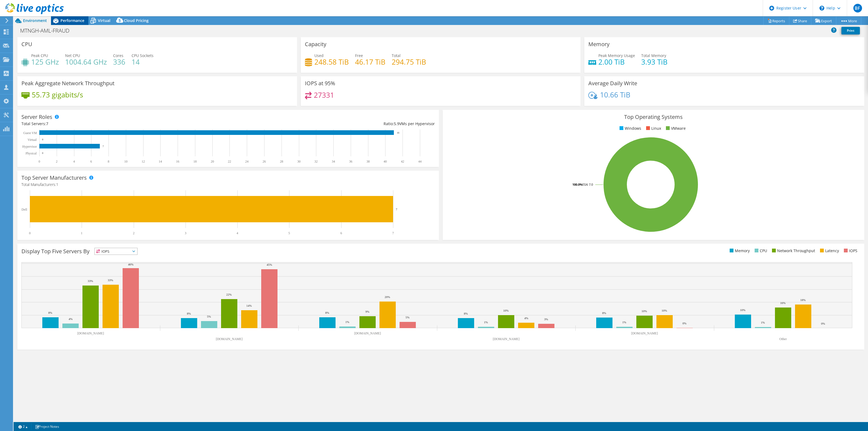 Image resolution: width=868 pixels, height=431 pixels. What do you see at coordinates (387, 297) in the screenshot?
I see `text: 20%` at bounding box center [387, 297].